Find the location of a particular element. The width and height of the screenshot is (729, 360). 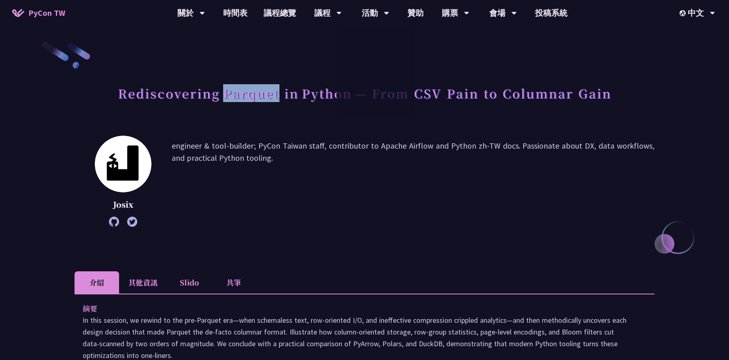

span: PyCon TW is located at coordinates (47, 13).